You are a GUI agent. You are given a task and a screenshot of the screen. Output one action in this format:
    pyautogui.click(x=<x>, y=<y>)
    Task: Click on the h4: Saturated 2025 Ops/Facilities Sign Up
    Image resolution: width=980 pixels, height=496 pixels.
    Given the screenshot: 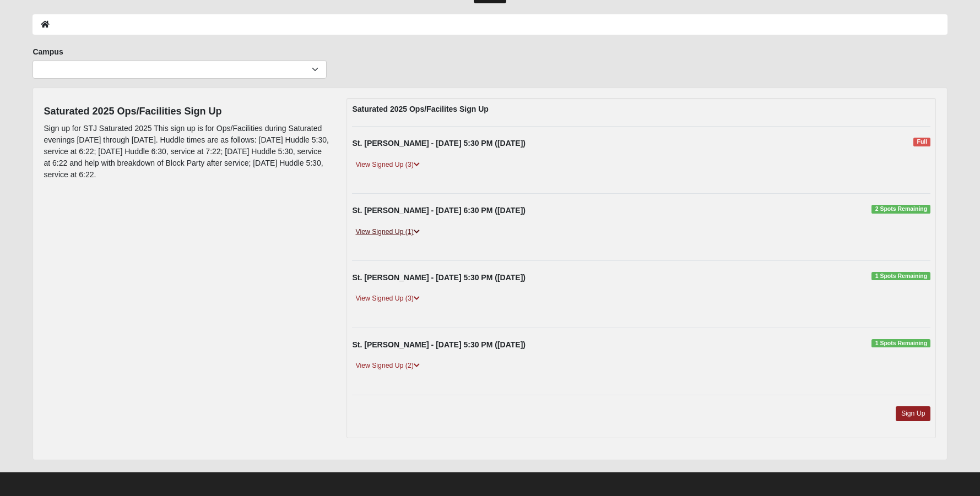 What is the action you would take?
    pyautogui.click(x=186, y=112)
    